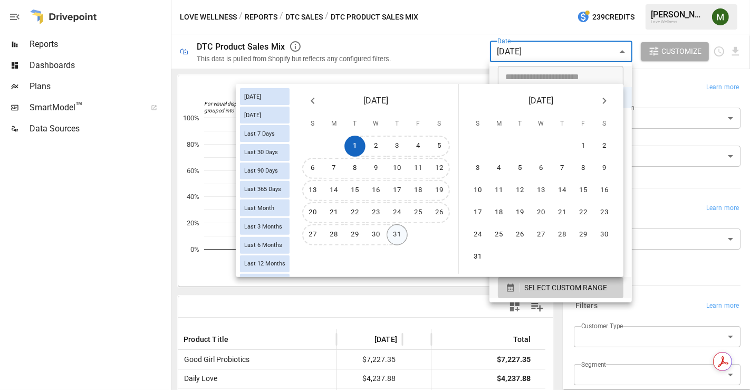 The height and width of the screenshot is (390, 750). Describe the element at coordinates (584, 168) in the screenshot. I see `button: 8` at that location.